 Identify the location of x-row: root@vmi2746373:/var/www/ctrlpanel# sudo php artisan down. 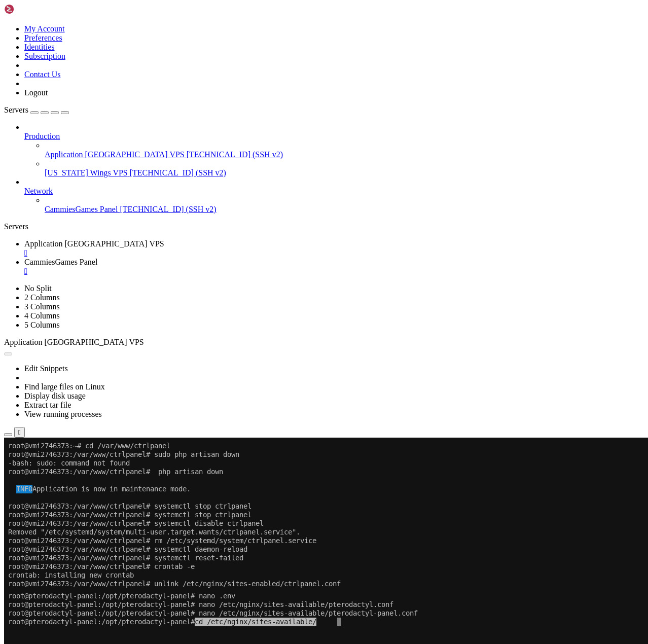
(260, 17).